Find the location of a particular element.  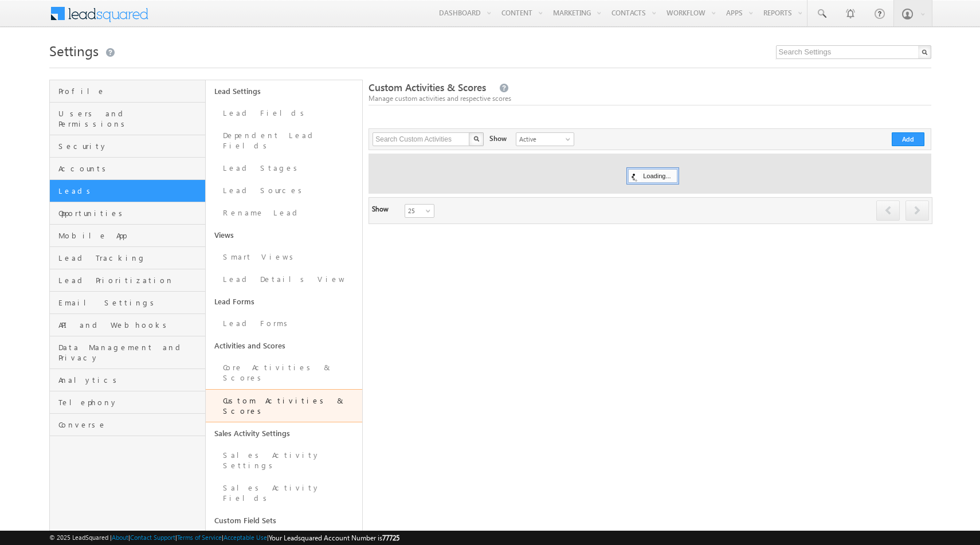

img: Search is located at coordinates (476, 138).